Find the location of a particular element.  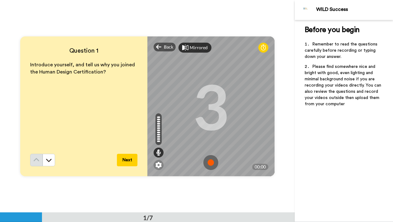

img: ic_record_start.svg is located at coordinates (211, 162).